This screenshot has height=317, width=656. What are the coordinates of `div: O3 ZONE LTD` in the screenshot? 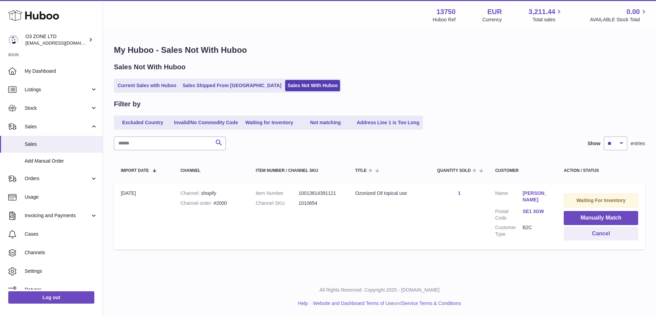 It's located at (56, 40).